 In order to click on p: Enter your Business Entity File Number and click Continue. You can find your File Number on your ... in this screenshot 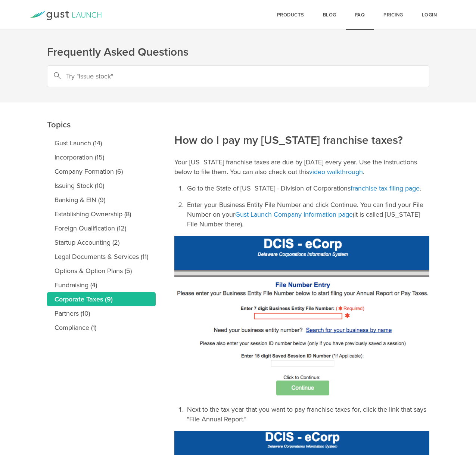, I will do `click(308, 214)`.